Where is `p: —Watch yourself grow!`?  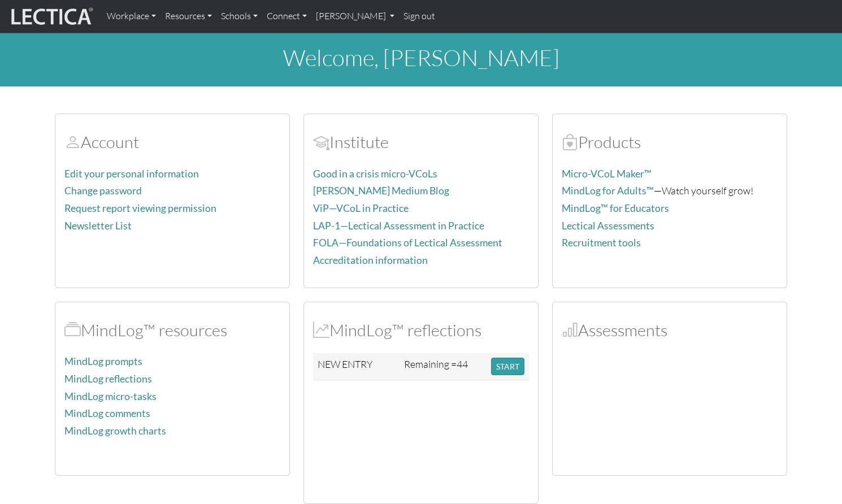 p: —Watch yourself grow! is located at coordinates (670, 190).